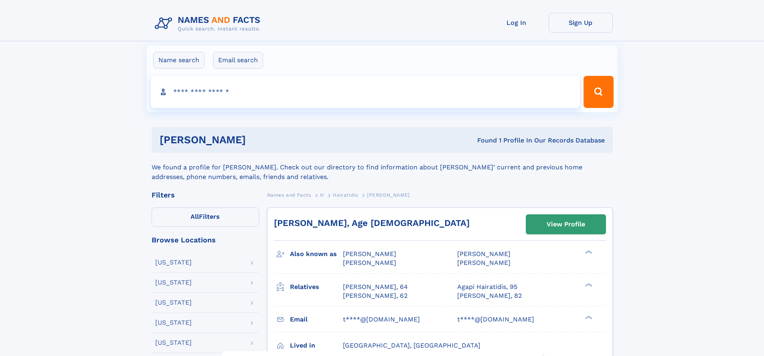  I want to click on label: Name search, so click(179, 60).